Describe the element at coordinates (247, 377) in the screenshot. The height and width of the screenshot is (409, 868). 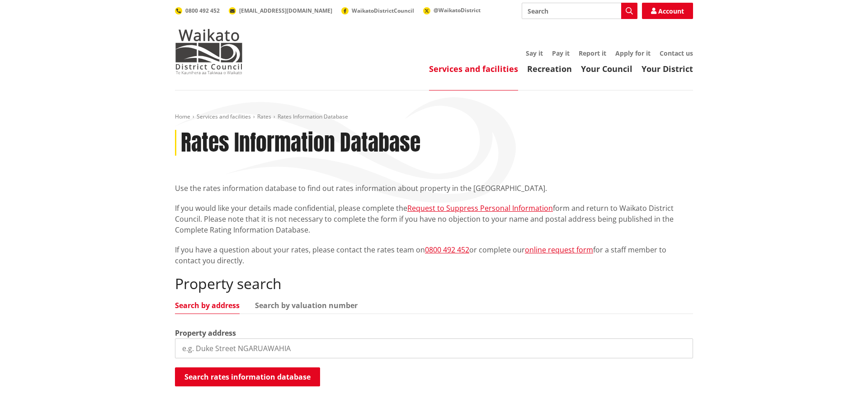
I see `button: Search rates information database` at that location.